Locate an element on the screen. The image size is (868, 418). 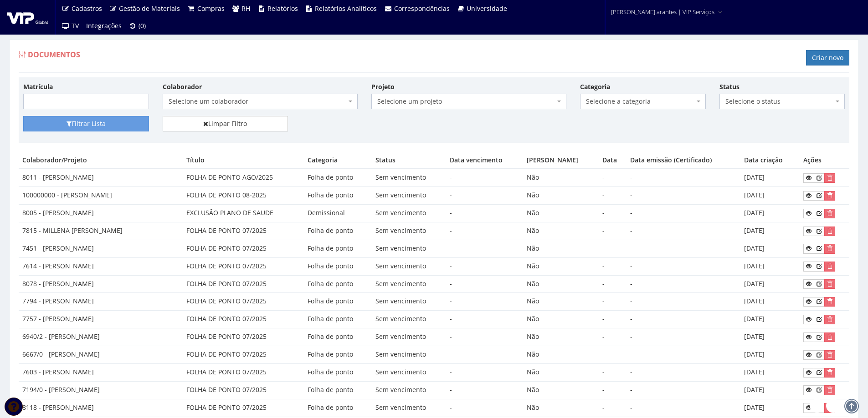
label: Categoria is located at coordinates (595, 87).